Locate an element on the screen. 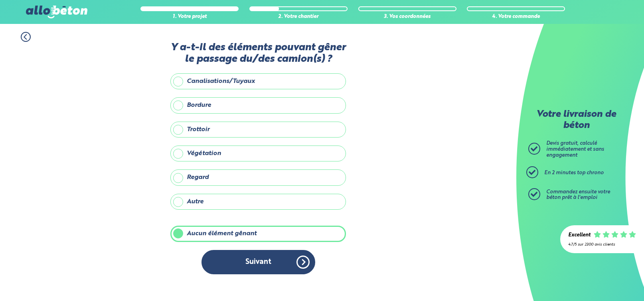  div: 1. Votre projet is located at coordinates (190, 17).